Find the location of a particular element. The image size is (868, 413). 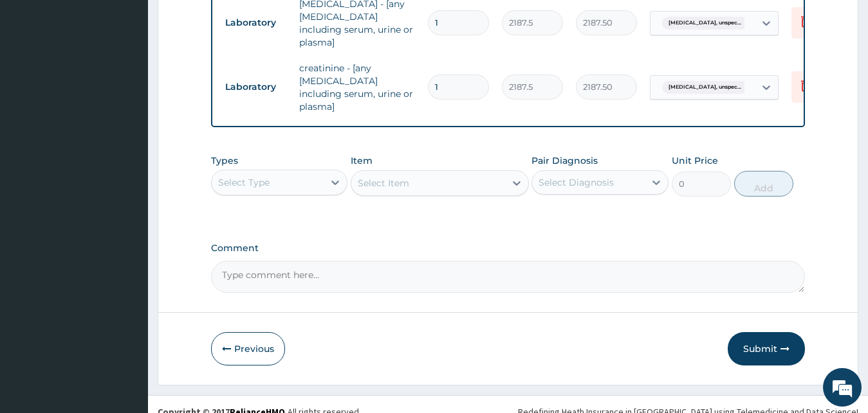

div: Select Type is located at coordinates (244, 183).